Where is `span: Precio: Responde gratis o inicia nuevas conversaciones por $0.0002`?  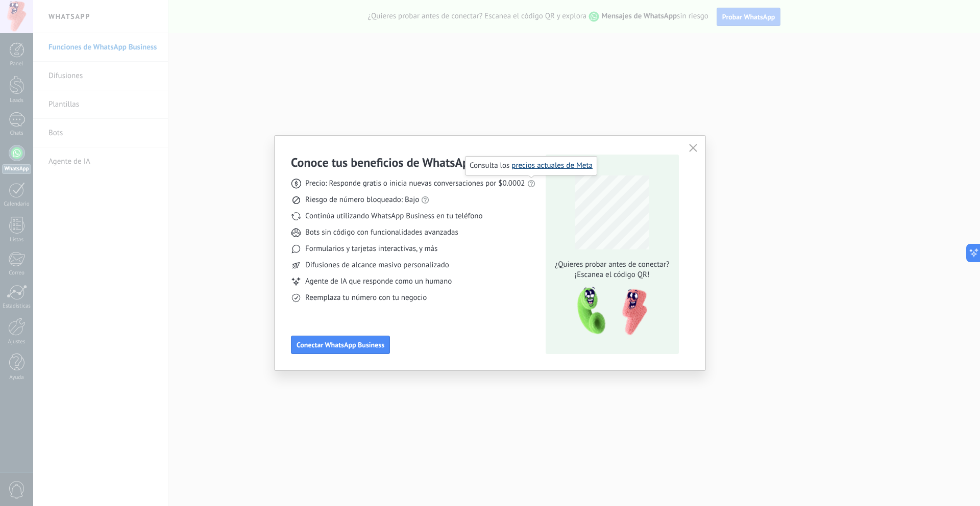 span: Precio: Responde gratis o inicia nuevas conversaciones por $0.0002 is located at coordinates (415, 184).